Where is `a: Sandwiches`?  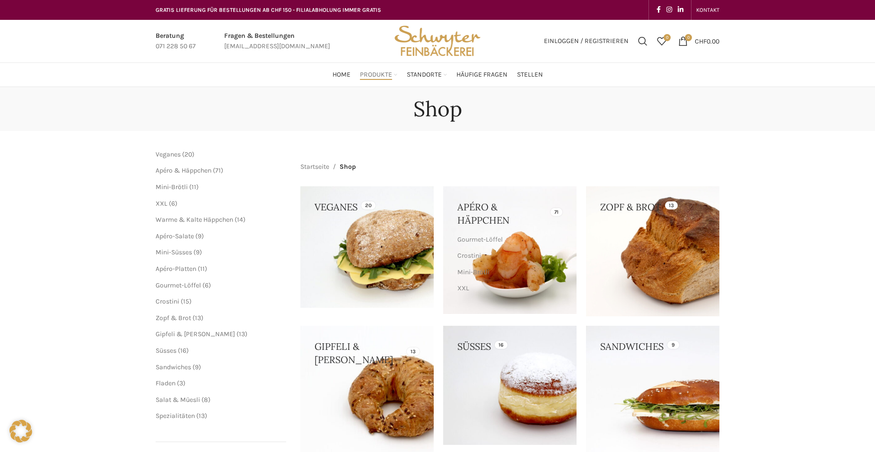 a: Sandwiches is located at coordinates (173, 367).